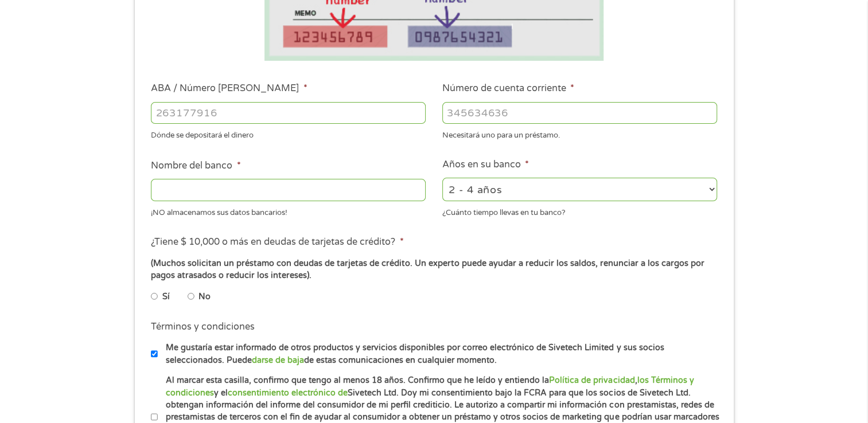 The height and width of the screenshot is (423, 868). Describe the element at coordinates (203, 327) in the screenshot. I see `label: Términos y condiciones` at that location.